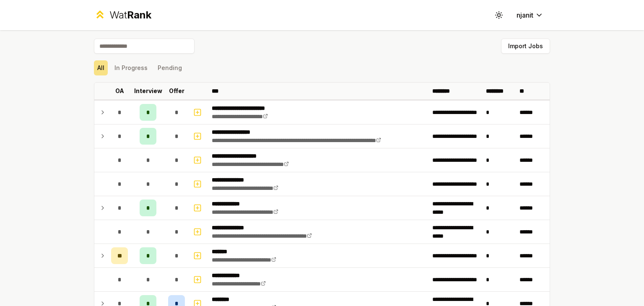 This screenshot has width=644, height=306. What do you see at coordinates (148, 91) in the screenshot?
I see `p: Interview` at bounding box center [148, 91].